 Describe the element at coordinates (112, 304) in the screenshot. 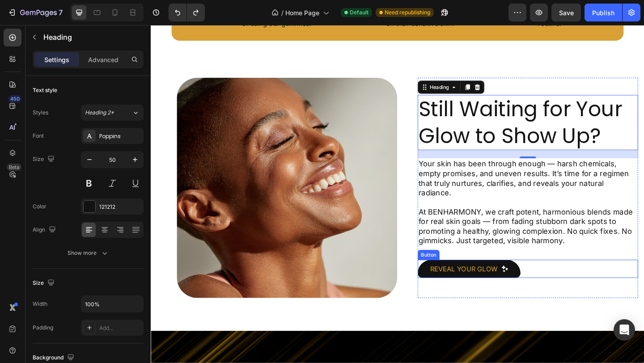

I see `input: Auto` at that location.